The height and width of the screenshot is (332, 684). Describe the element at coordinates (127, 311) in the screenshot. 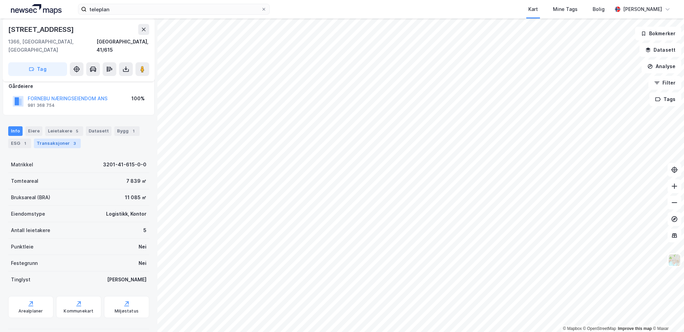

I see `div: Miljøstatus` at that location.